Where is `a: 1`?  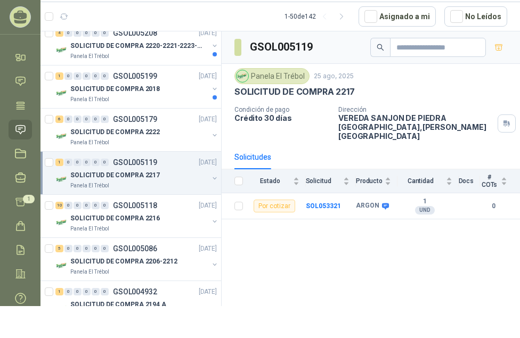
a: 1 is located at coordinates (20, 202).